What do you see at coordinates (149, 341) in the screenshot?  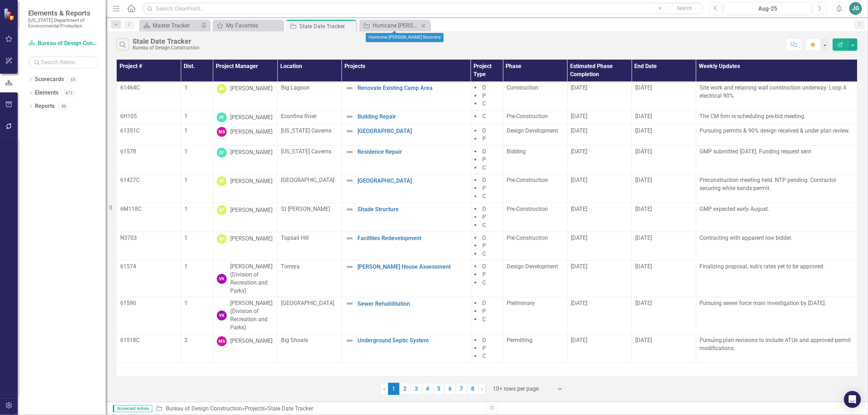 I see `p: 61518C` at bounding box center [149, 341].